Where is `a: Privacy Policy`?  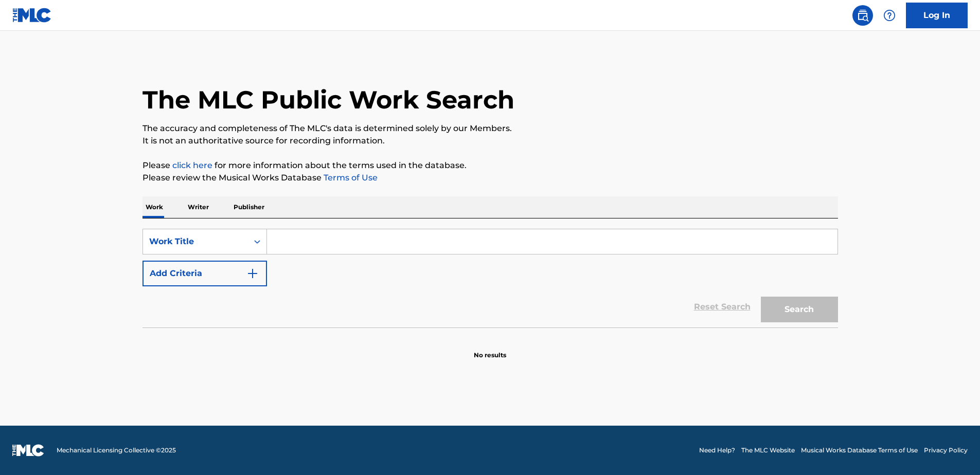
a: Privacy Policy is located at coordinates (946, 450).